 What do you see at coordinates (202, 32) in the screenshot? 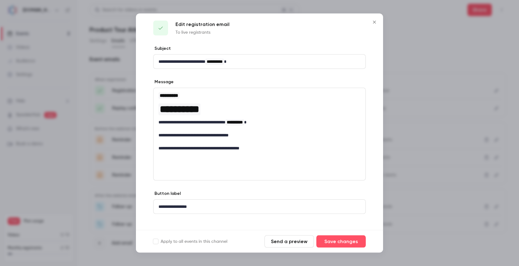
I see `p: To live registrants` at bounding box center [202, 32].